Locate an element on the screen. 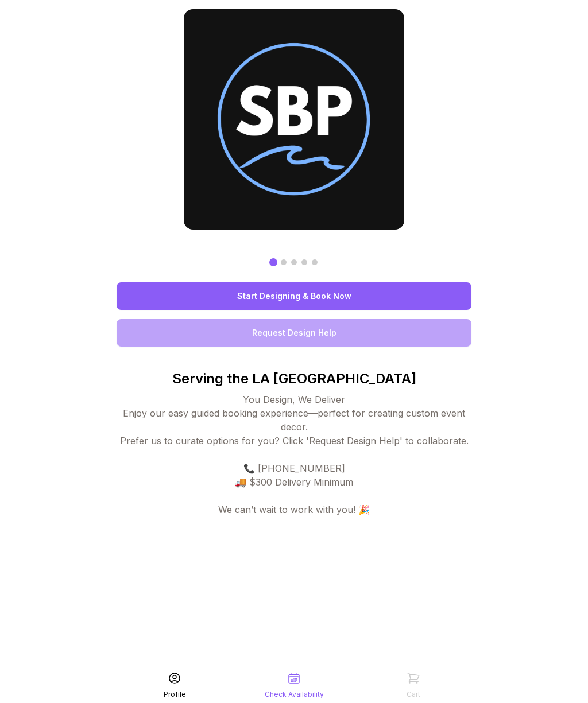 The image size is (588, 703). a: Start Designing & Book Now is located at coordinates (294, 296).